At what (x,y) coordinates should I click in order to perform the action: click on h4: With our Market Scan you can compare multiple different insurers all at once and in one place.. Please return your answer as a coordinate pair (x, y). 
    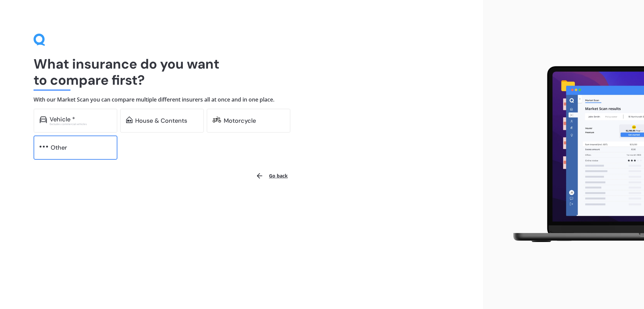
    Looking at the image, I should click on (241, 99).